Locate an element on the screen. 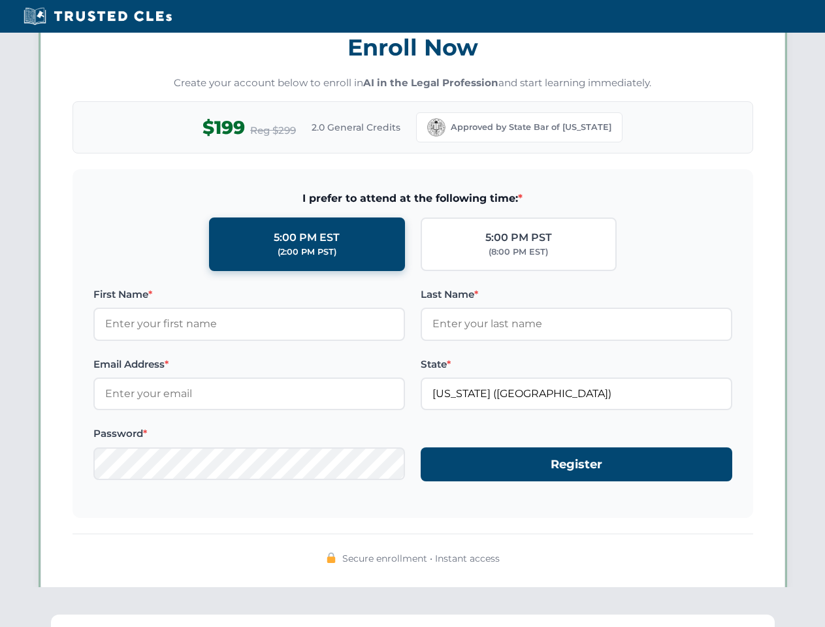 The width and height of the screenshot is (825, 627). span: I prefer to attend at the following time: is located at coordinates (413, 199).